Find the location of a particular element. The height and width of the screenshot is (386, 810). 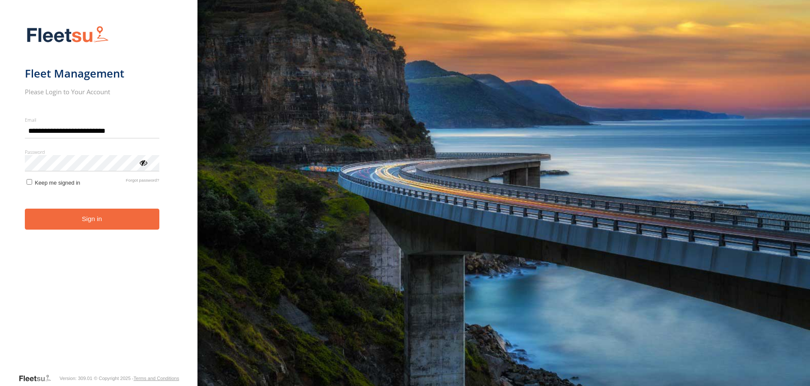

button: Sign in is located at coordinates (92, 219).